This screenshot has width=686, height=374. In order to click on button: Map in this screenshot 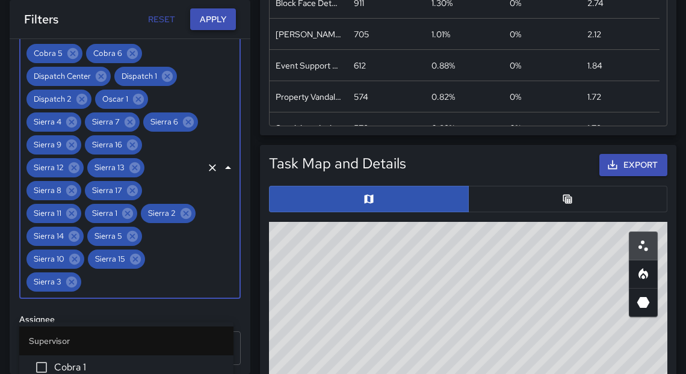, I will do `click(369, 199)`.